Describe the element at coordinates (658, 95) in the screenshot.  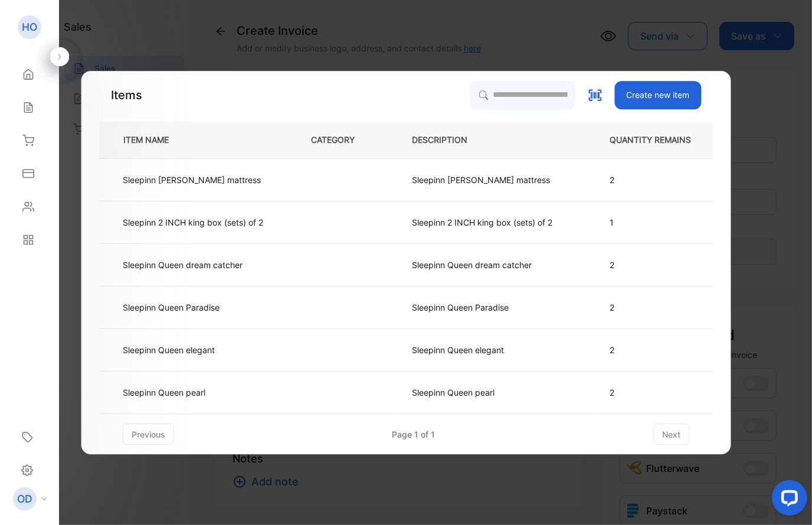
I see `button: Create new item` at that location.